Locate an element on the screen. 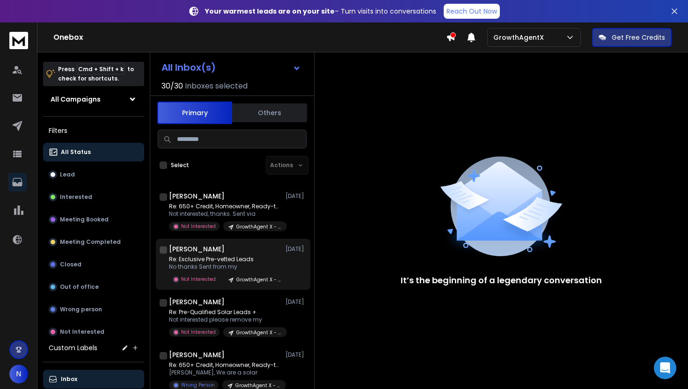  p: Not interested please remove my is located at coordinates (225, 320).